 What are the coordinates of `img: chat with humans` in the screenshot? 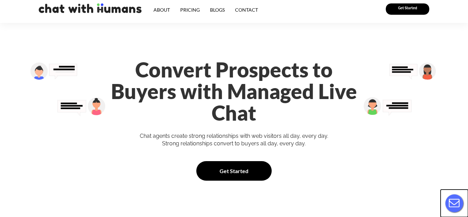 It's located at (90, 8).